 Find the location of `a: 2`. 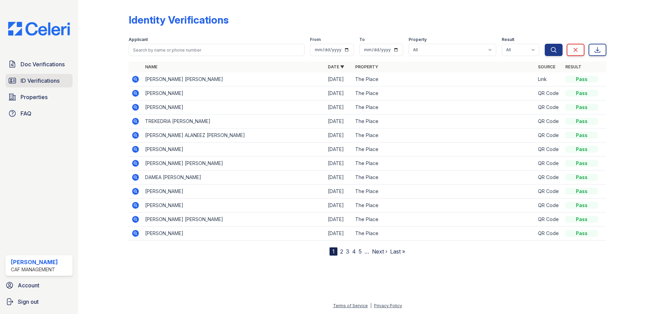

a: 2 is located at coordinates (341, 252).